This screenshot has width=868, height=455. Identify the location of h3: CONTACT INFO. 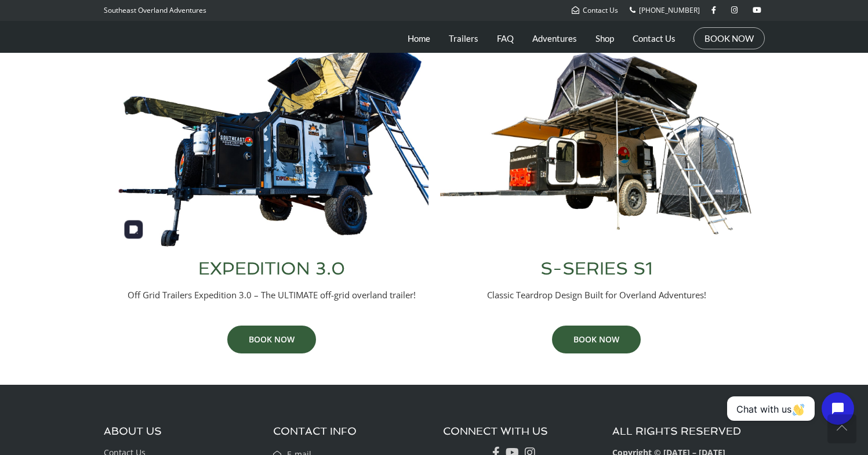
(349, 431).